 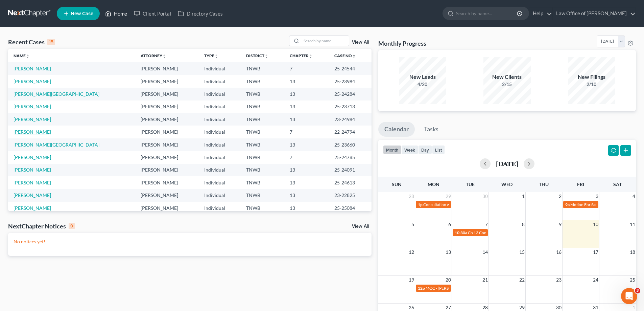 What do you see at coordinates (448, 252) in the screenshot?
I see `span: 13` at bounding box center [448, 252].